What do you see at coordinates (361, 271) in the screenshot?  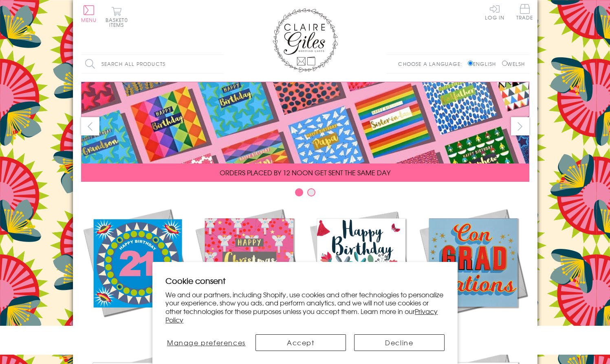 I see `a: Birthdays` at bounding box center [361, 271].